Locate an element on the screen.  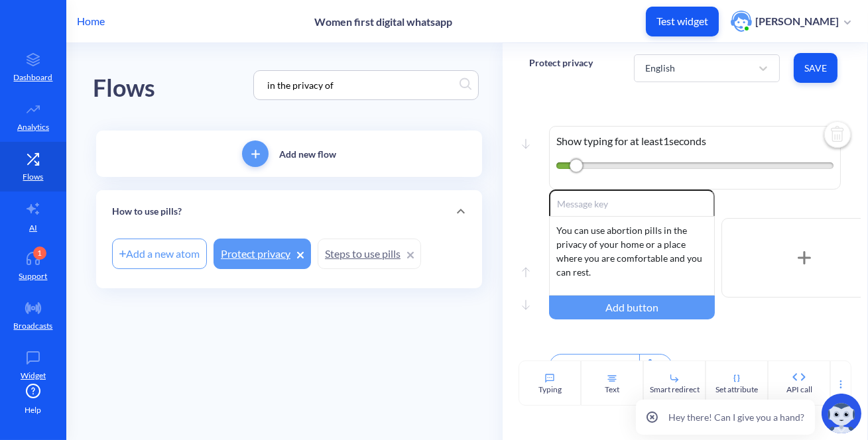
input: Message key is located at coordinates (632, 202).